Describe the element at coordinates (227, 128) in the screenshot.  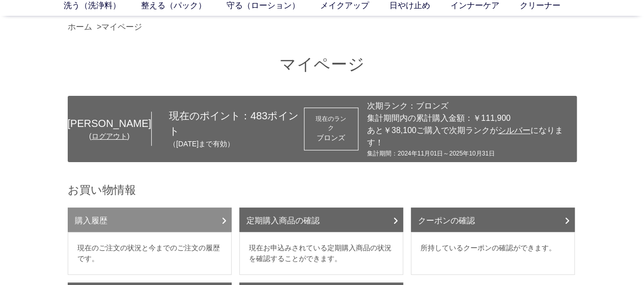
I see `div: 現在のポイント： ポイント` at that location.